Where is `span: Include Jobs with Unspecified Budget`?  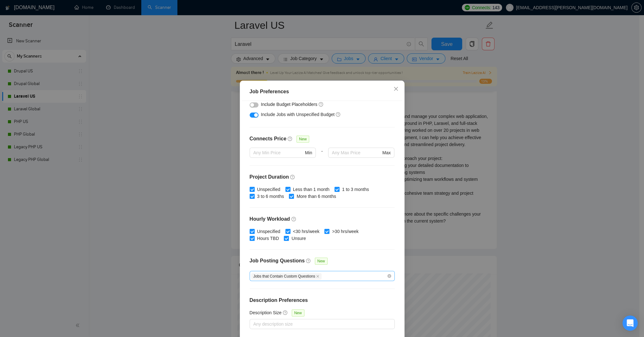
span: Include Jobs with Unspecified Budget is located at coordinates (297, 114).